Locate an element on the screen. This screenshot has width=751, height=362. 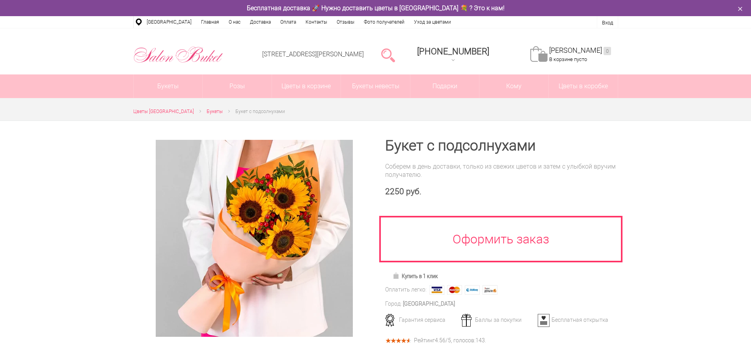
span: 4.56 is located at coordinates (440, 341).